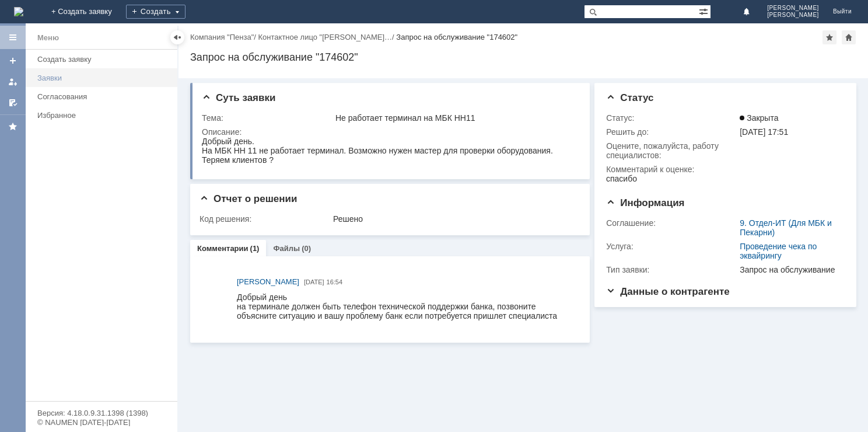  What do you see at coordinates (759, 118) in the screenshot?
I see `span: Закрыта` at bounding box center [759, 118].